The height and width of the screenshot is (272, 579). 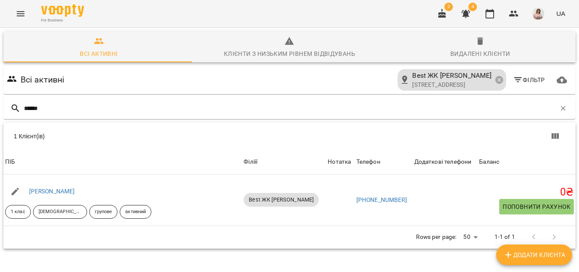 What do you see at coordinates (369, 162) in the screenshot?
I see `div: Телефон` at bounding box center [369, 162].